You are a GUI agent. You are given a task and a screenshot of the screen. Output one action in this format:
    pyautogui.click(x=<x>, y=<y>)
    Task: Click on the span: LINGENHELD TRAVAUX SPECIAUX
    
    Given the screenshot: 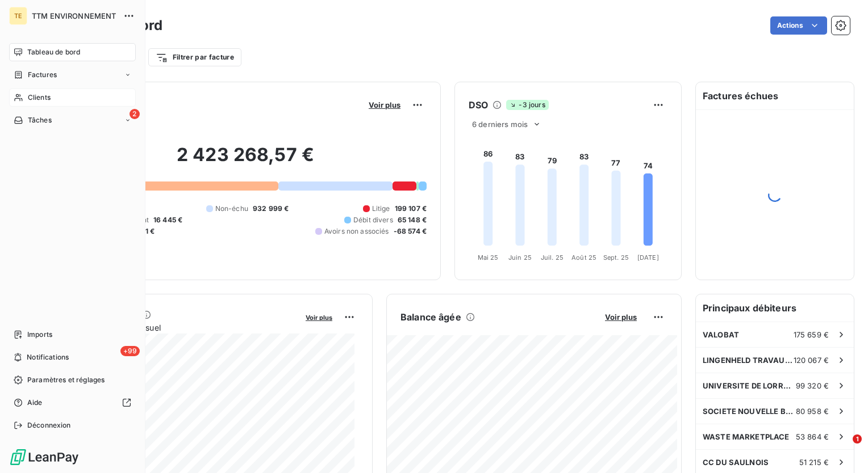 What is the action you would take?
    pyautogui.click(x=748, y=361)
    